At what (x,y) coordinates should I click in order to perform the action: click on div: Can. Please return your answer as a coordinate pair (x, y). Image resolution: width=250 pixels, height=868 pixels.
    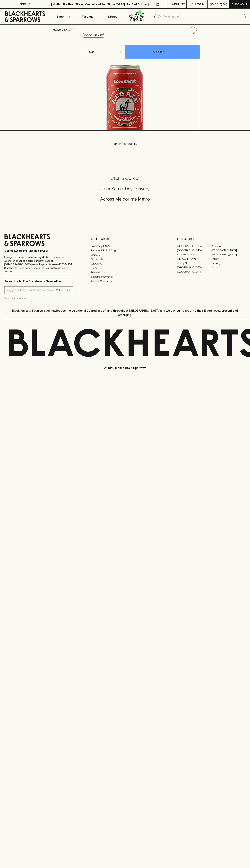
    Looking at the image, I should click on (106, 52).